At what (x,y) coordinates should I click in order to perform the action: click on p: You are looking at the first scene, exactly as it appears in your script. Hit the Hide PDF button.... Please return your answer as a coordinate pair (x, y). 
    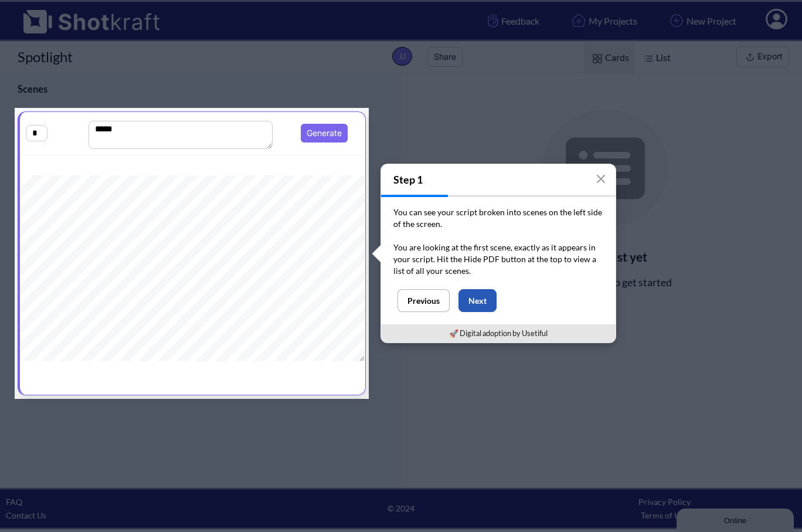
    Looking at the image, I should click on (498, 259).